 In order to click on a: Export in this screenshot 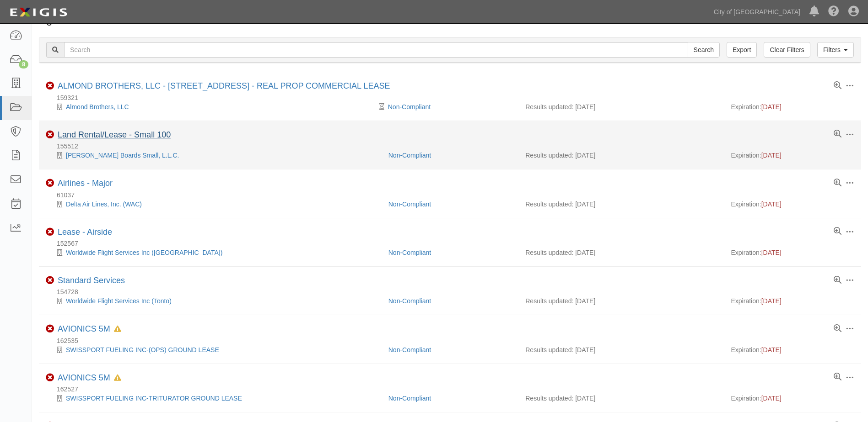, I will do `click(741, 50)`.